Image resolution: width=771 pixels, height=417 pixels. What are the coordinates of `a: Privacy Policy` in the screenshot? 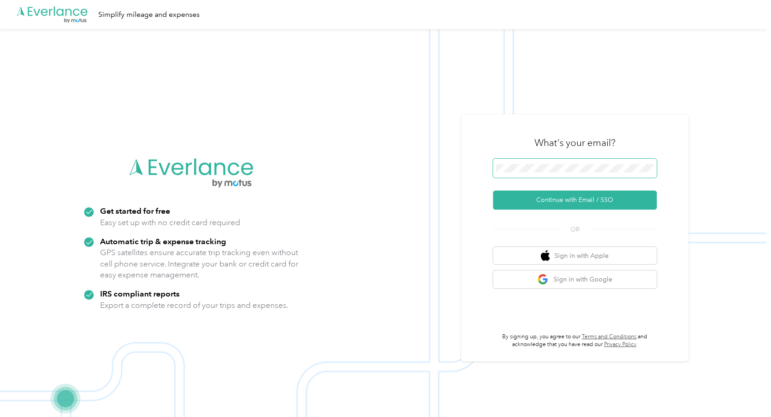 It's located at (620, 344).